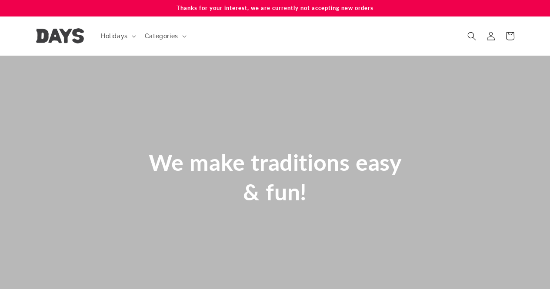 The height and width of the screenshot is (289, 550). I want to click on span: We make traditions easy & fun!, so click(275, 177).